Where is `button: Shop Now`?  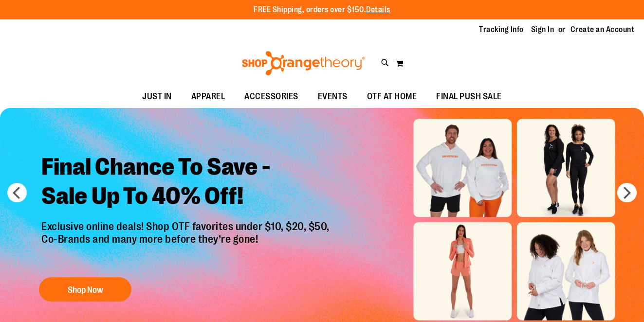 button: Shop Now is located at coordinates (85, 289).